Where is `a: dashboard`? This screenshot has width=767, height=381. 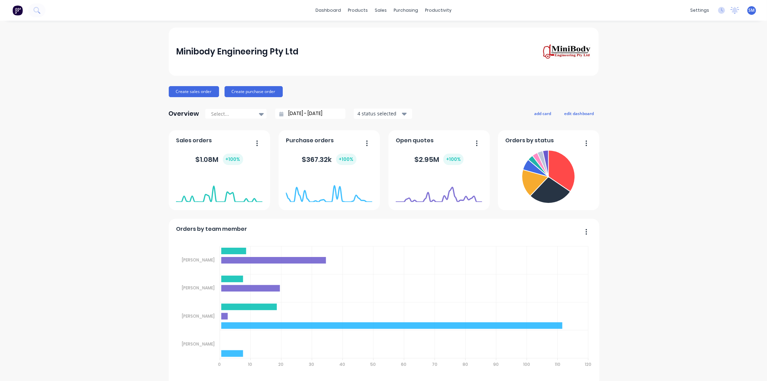 a: dashboard is located at coordinates (328, 10).